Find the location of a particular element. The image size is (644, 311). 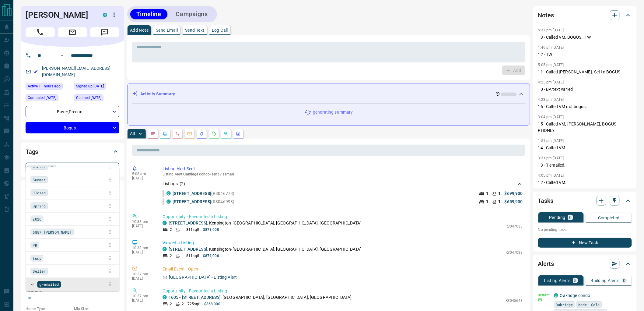

div: Thu Sep 11 2025 is located at coordinates (48, 87).